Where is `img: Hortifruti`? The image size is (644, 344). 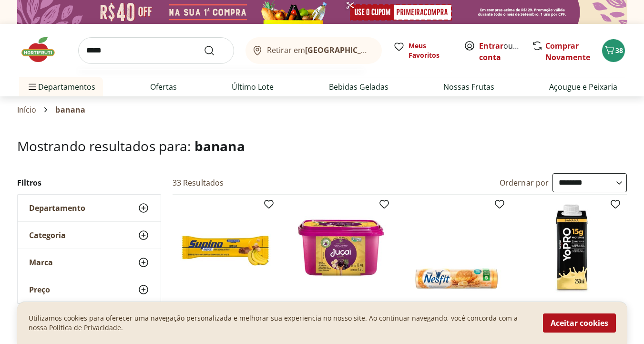
img: Hortifruti is located at coordinates (43, 50).